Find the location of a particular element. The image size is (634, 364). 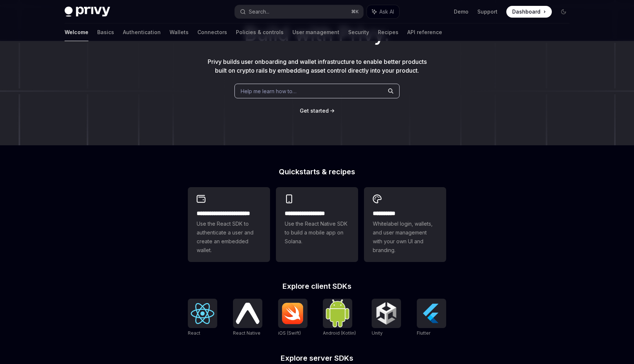

span: Unity is located at coordinates (377, 333).